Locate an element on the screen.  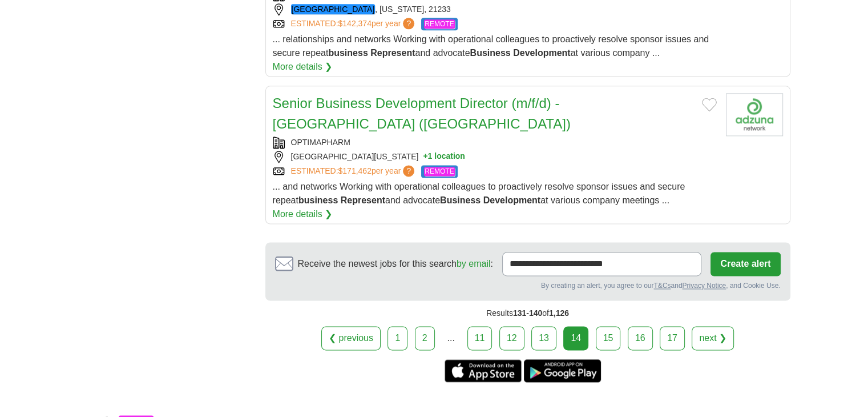
span: ... and networks Working with operational colleagues to proactively resolve sponsor issues and se... is located at coordinates (479, 193).